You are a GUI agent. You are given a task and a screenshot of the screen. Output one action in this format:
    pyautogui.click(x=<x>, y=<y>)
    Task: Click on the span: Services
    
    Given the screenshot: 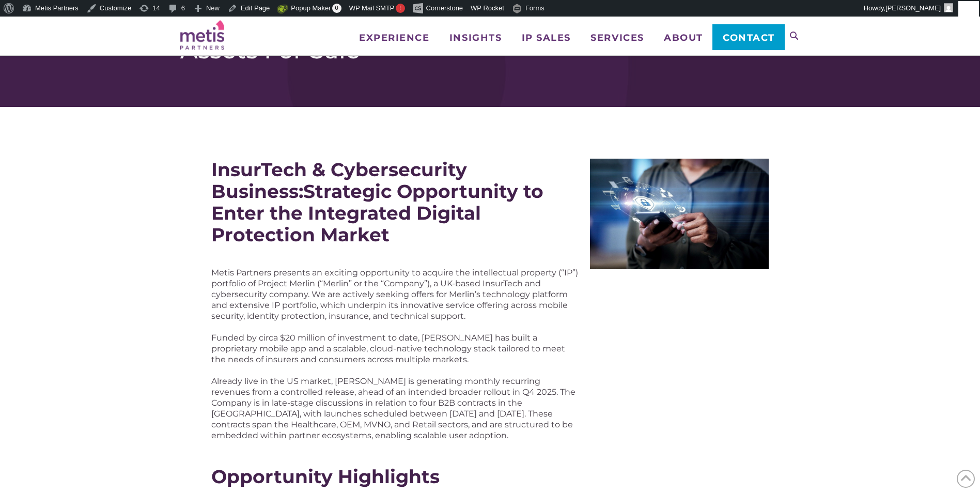 What is the action you would take?
    pyautogui.click(x=617, y=37)
    